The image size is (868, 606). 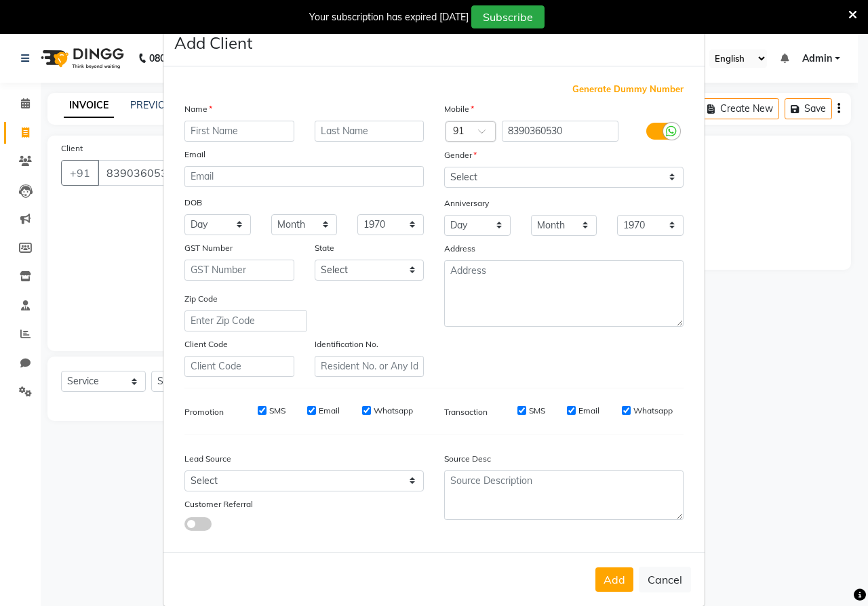 I want to click on button: Cancel, so click(x=664, y=580).